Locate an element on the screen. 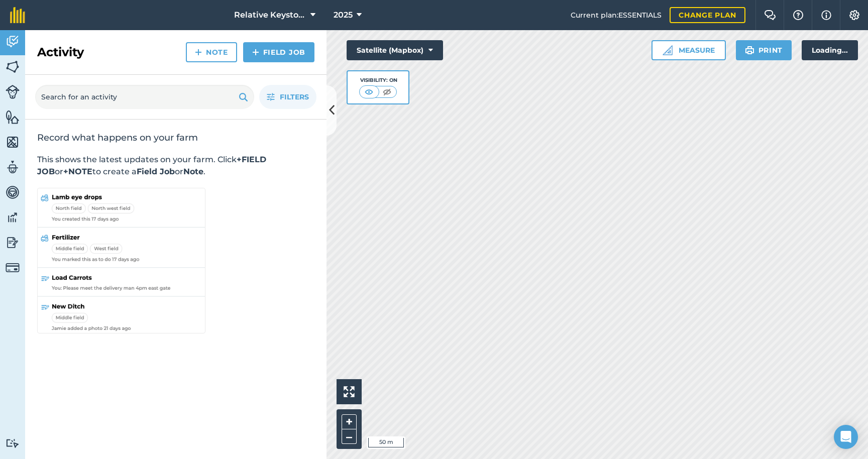  span: Filters is located at coordinates (294, 97).